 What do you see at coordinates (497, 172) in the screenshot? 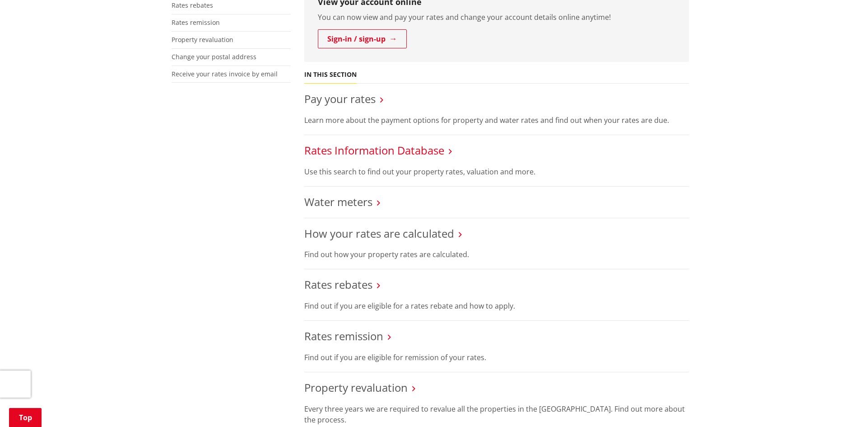
I see `p: Use this search to find out your property rates, valuation and more.` at bounding box center [497, 172].